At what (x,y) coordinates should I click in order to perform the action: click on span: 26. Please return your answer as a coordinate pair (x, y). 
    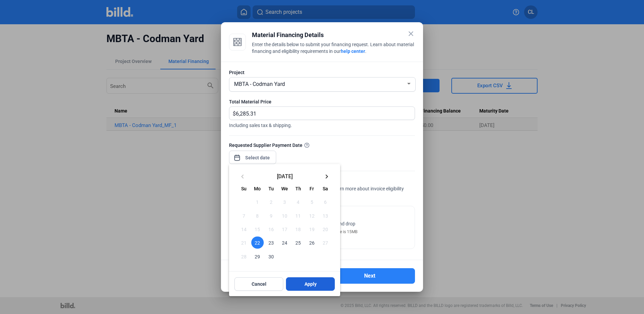
    Looking at the image, I should click on (311, 242).